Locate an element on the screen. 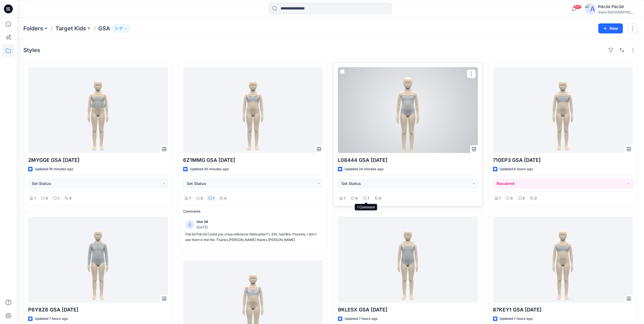  p: Target Kids is located at coordinates (71, 28).